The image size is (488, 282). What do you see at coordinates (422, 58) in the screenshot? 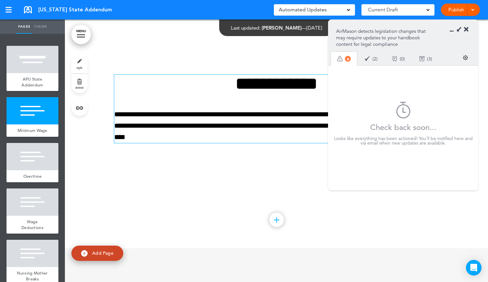
I see `img: apu_icons_archive.svg` at bounding box center [422, 58].